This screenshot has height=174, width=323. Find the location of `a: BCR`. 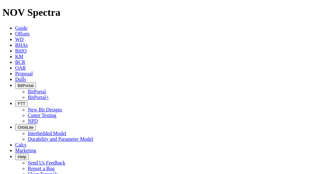

a: BCR is located at coordinates (20, 62).